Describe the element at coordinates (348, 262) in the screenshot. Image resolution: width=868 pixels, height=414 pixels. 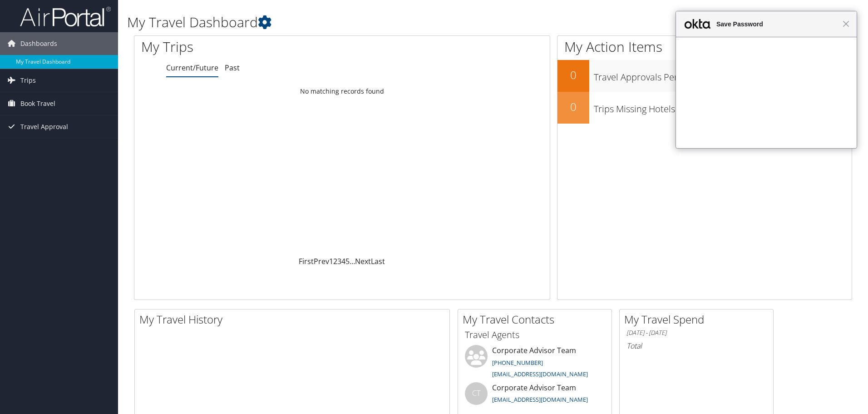
I see `a: 5` at that location.